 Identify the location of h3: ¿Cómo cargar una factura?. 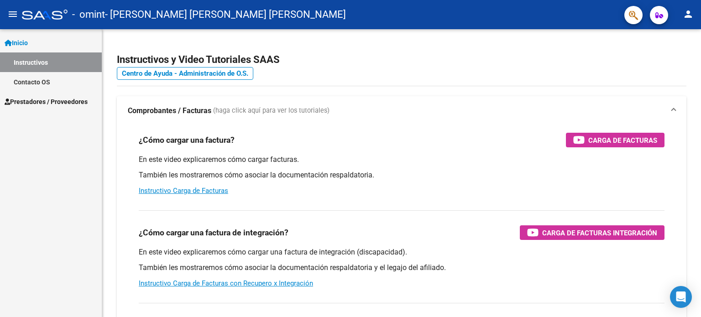
(187, 140).